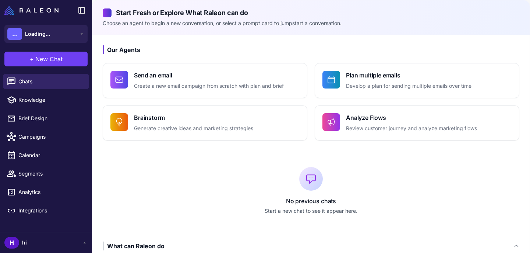 This screenshot has width=530, height=253. What do you see at coordinates (412, 128) in the screenshot?
I see `p: Review customer journey and analyze marketing flows` at bounding box center [412, 128].